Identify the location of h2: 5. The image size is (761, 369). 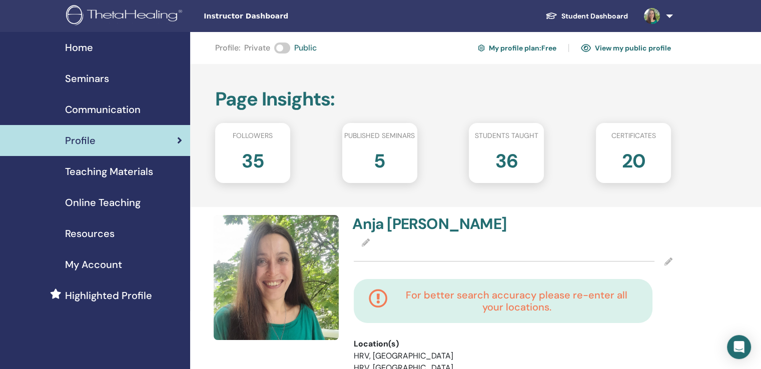
(379, 159).